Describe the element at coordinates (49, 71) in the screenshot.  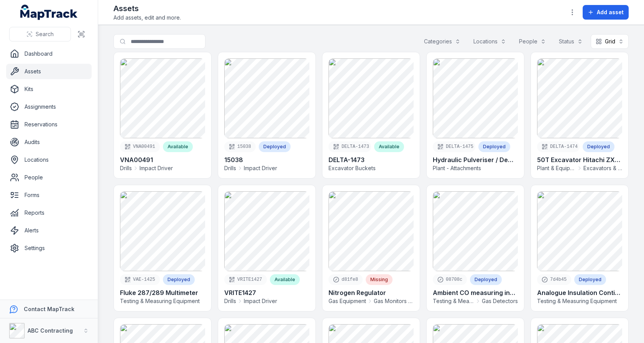
I see `a: Assets` at that location.